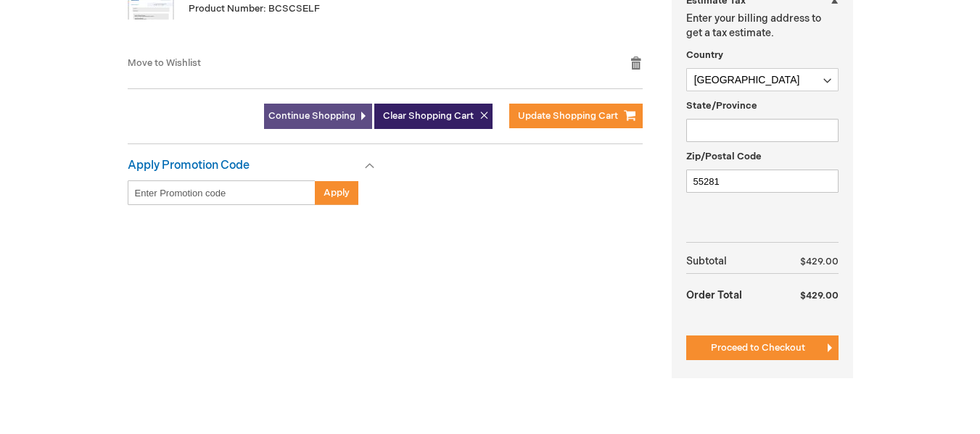  Describe the element at coordinates (433, 116) in the screenshot. I see `button: Clear Shopping Cart` at that location.